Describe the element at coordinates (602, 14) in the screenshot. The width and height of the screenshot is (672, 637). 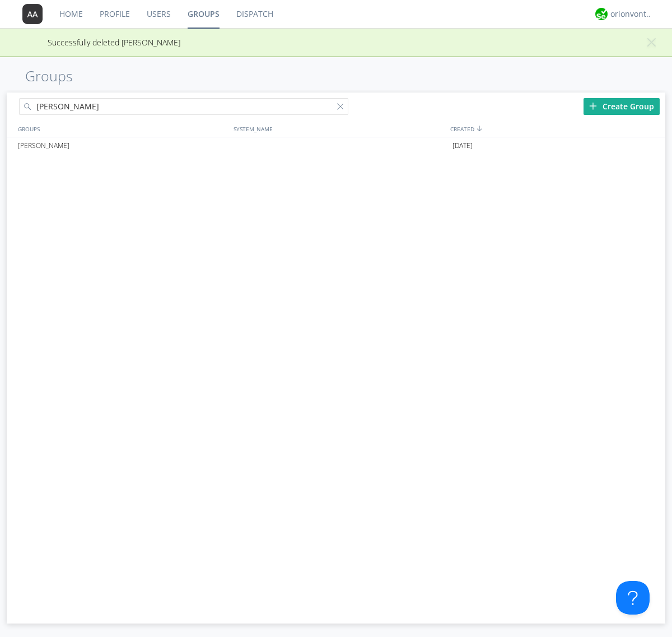
I see `img: 29d36aed6fa347d5a1537e7736e6aa13` at that location.